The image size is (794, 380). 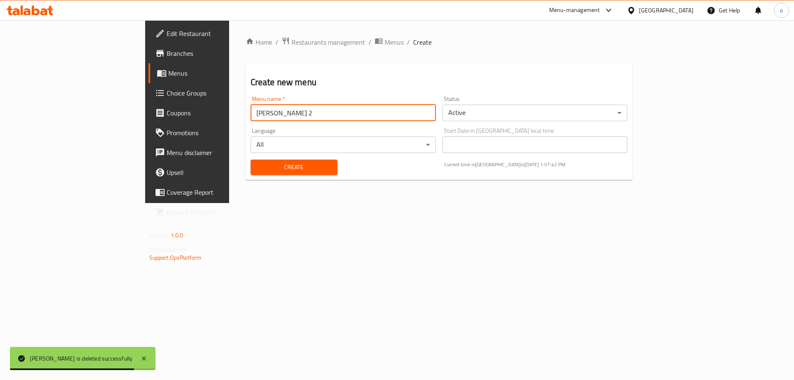 What do you see at coordinates (175, 258) in the screenshot?
I see `a: Support.OpsPlatform` at bounding box center [175, 258].